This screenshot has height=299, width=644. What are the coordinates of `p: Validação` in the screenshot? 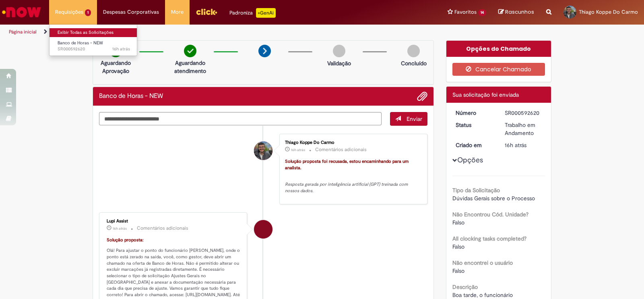 It's located at (339, 63).